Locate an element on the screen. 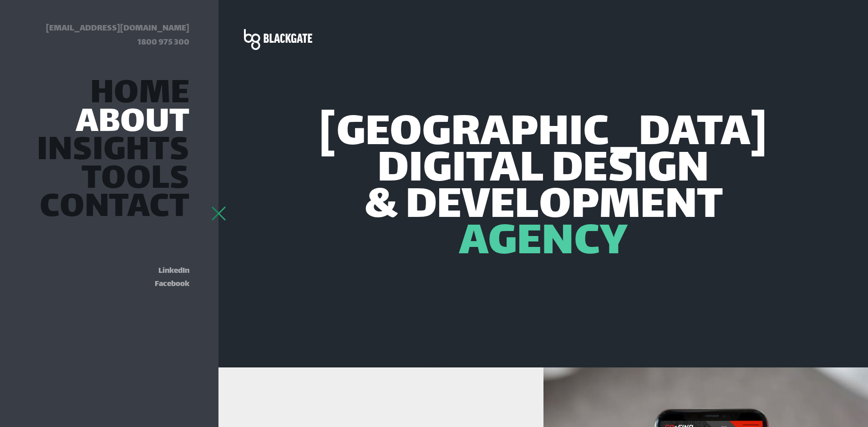  img: Blackgate is located at coordinates (278, 39).